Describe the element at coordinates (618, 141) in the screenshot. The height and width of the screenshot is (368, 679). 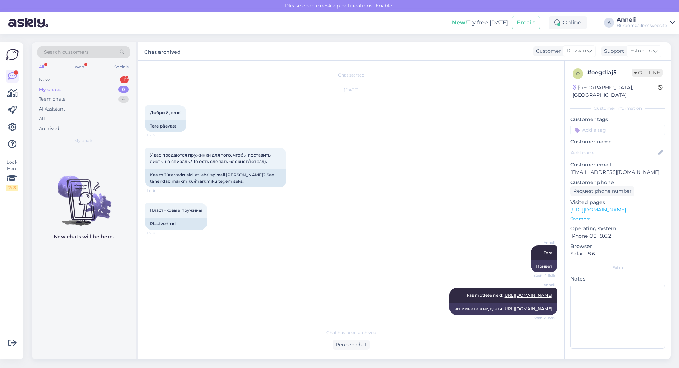
I see `p: Customer name` at that location.